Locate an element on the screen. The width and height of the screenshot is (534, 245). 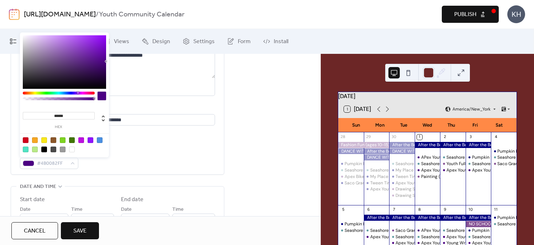
a: My Events is located at coordinates (28, 41).